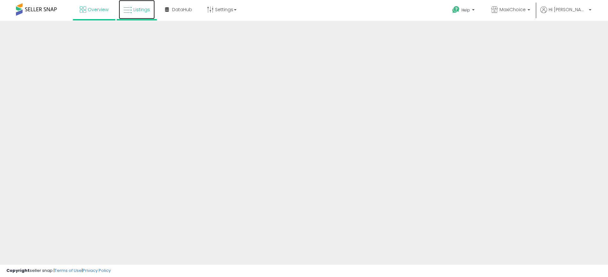 The height and width of the screenshot is (277, 608). I want to click on div: seller snap | |, so click(58, 271).